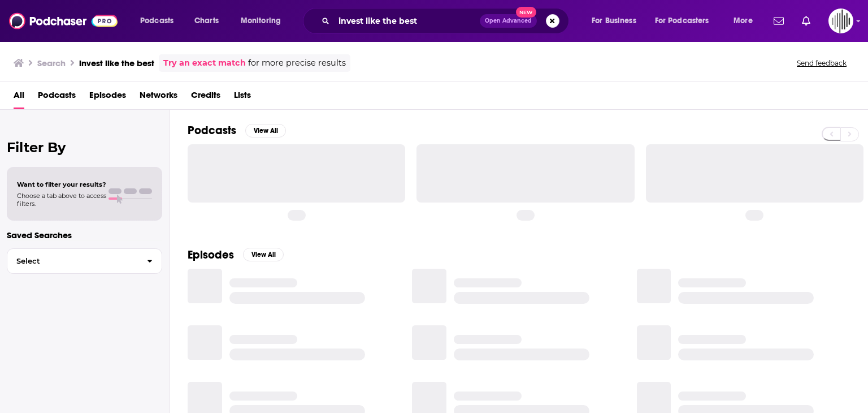 The height and width of the screenshot is (413, 868). I want to click on span: More, so click(743, 21).